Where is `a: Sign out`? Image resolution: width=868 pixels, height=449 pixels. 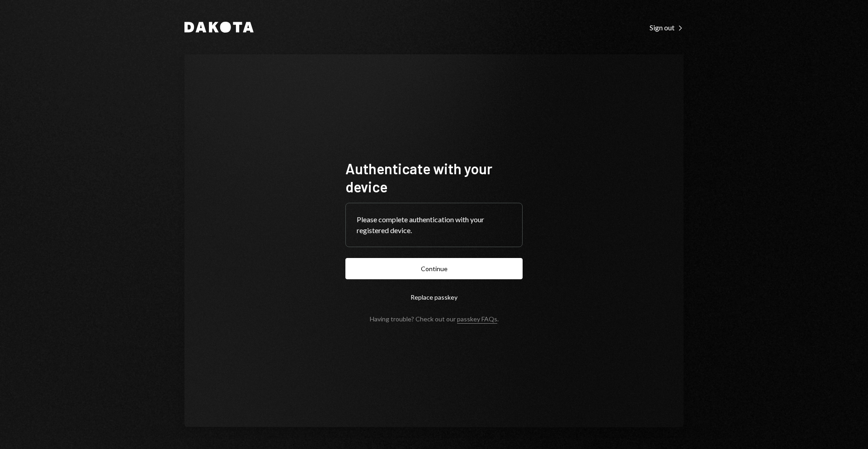
a: Sign out is located at coordinates (667, 27).